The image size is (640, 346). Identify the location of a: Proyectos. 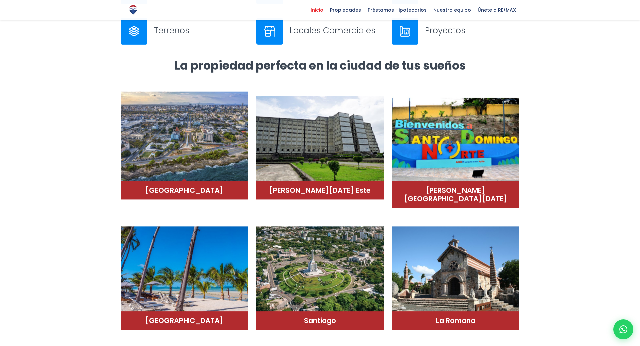
(455, 31).